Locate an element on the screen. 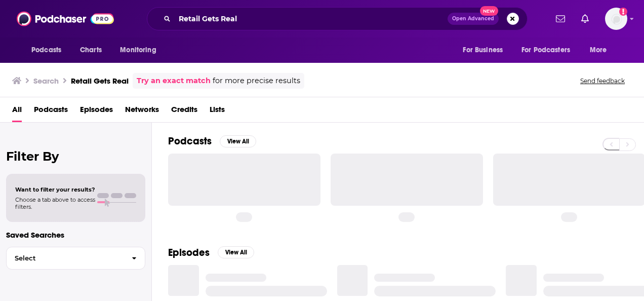  span: Credits is located at coordinates (184, 112).